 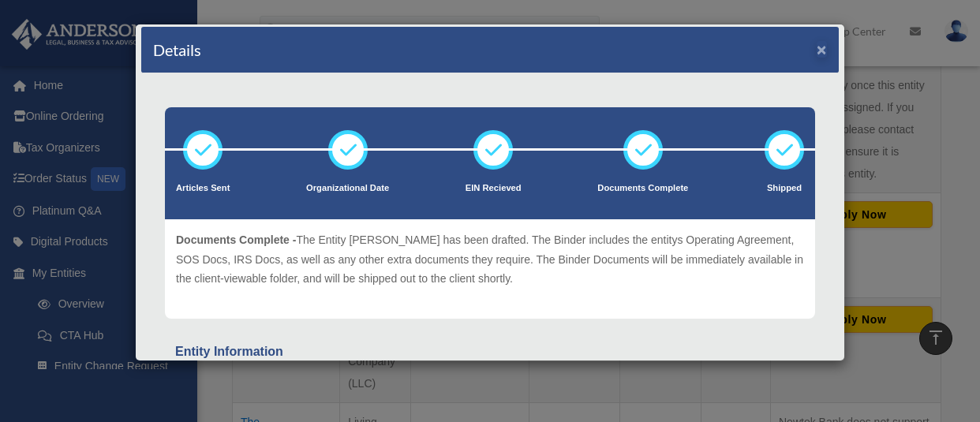 What do you see at coordinates (177, 49) in the screenshot?
I see `h4: Details` at bounding box center [177, 49].